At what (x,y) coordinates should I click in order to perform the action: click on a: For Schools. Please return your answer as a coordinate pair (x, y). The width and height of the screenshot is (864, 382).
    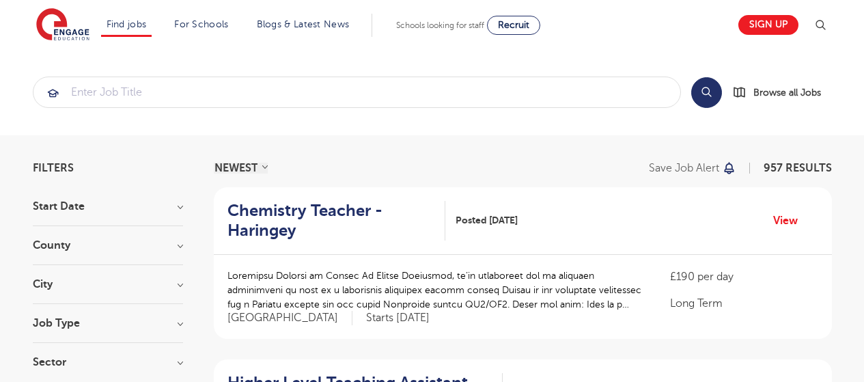
    Looking at the image, I should click on (201, 24).